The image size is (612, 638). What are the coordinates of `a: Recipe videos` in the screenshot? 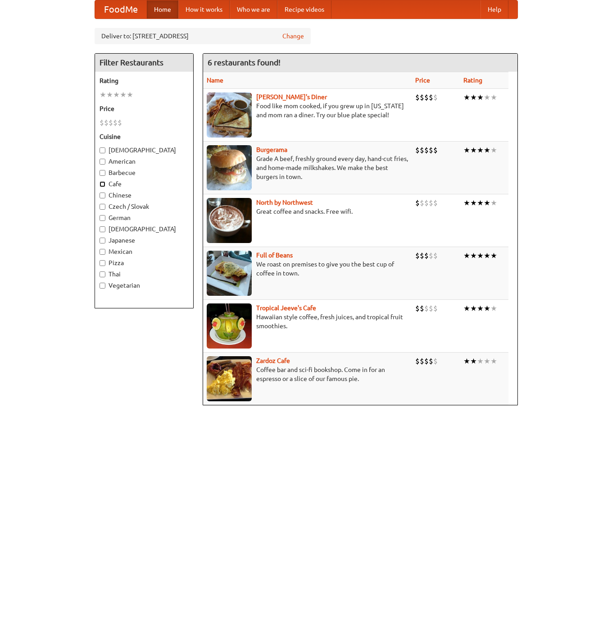 It's located at (305, 9).